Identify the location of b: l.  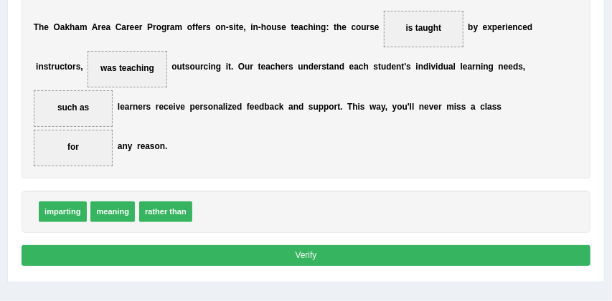
(486, 106).